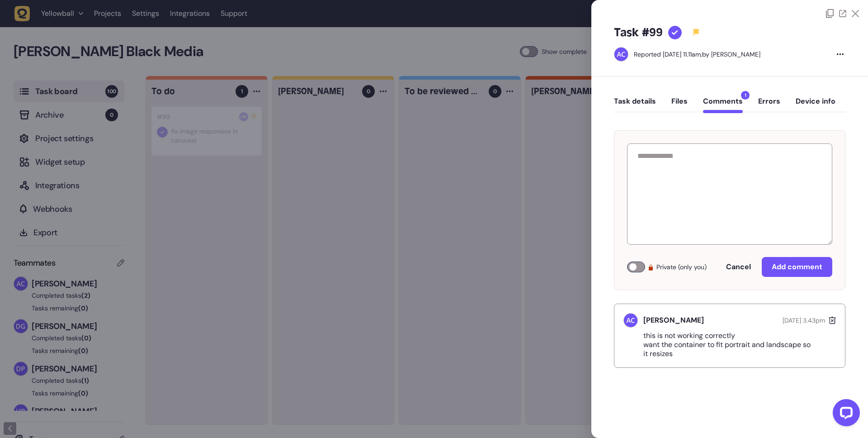 The image size is (868, 438). What do you see at coordinates (738, 267) in the screenshot?
I see `button: Cancel` at bounding box center [738, 267].